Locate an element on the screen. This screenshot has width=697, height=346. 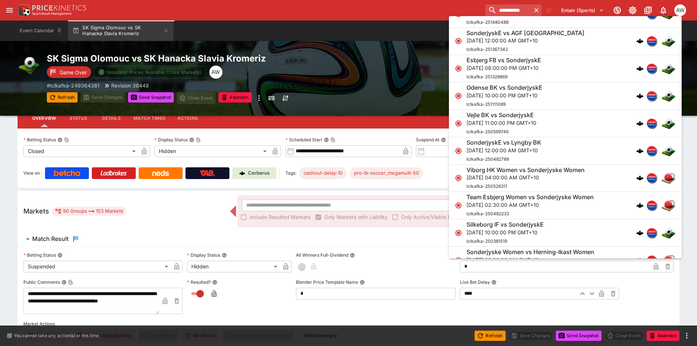
button: SK Sigma Olomouc vs SK Hanacka Slavia Kromeriz is located at coordinates (121, 31).